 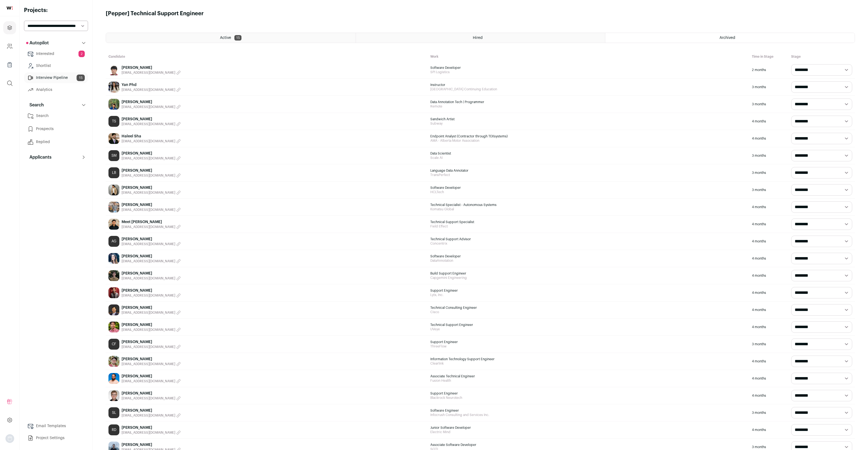 What do you see at coordinates (588, 308) in the screenshot?
I see `span: Technical Consulting Engineer` at bounding box center [588, 308].